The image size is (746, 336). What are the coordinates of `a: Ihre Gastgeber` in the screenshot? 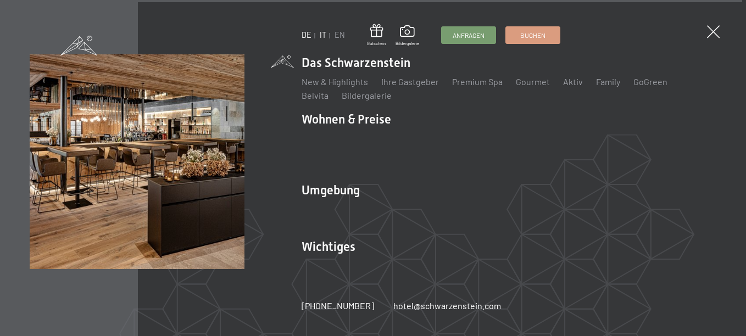 It's located at (410, 81).